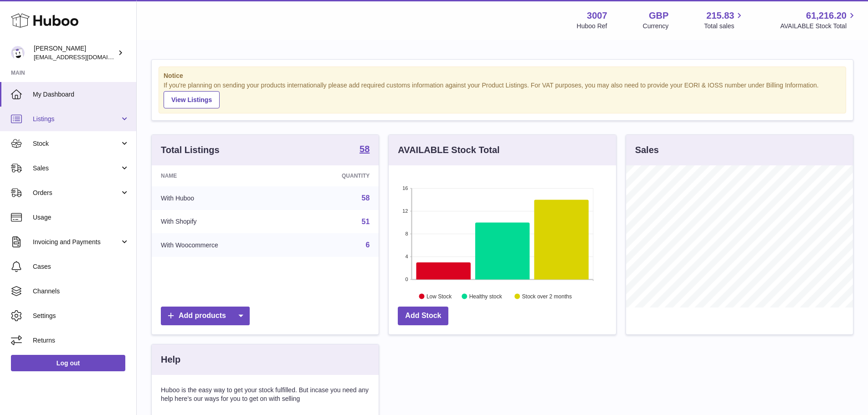 Image resolution: width=868 pixels, height=415 pixels. Describe the element at coordinates (364, 149) in the screenshot. I see `strong: 58` at that location.